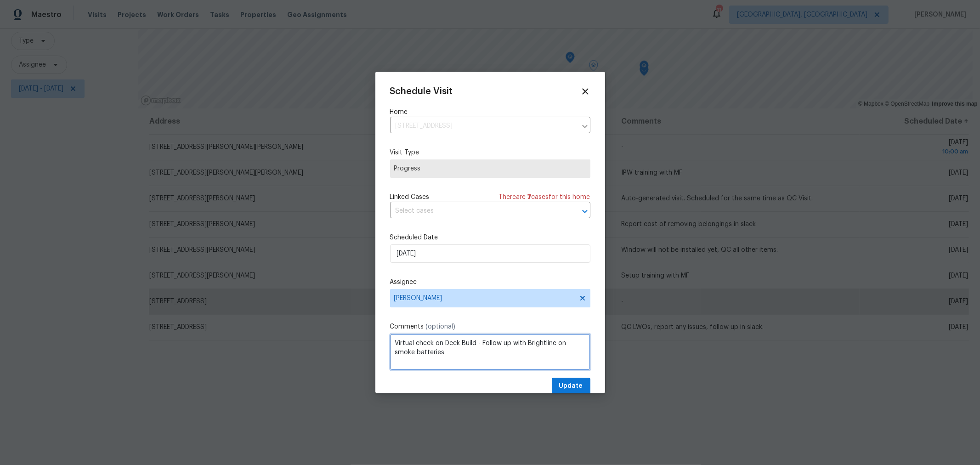 The width and height of the screenshot is (980, 465). What do you see at coordinates (421, 92) in the screenshot?
I see `span: Schedule Visit` at bounding box center [421, 92].